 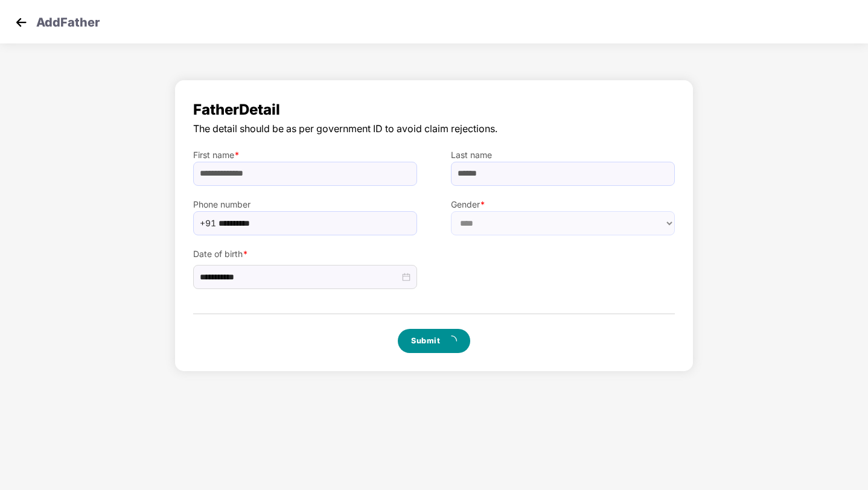 I want to click on button: Submitloading, so click(x=434, y=341).